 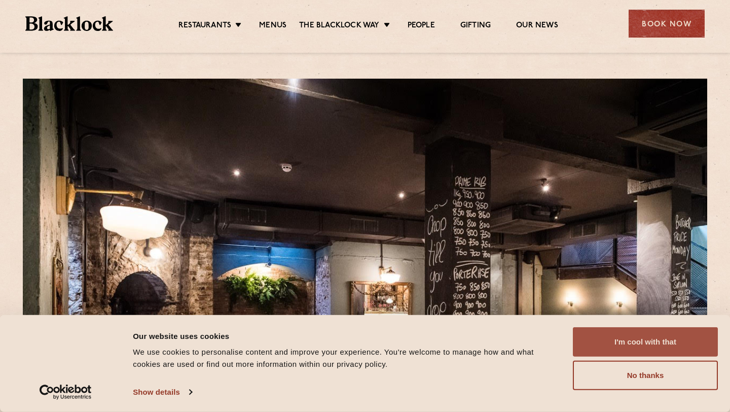 What do you see at coordinates (339, 26) in the screenshot?
I see `a: The Blacklock Way` at bounding box center [339, 26].